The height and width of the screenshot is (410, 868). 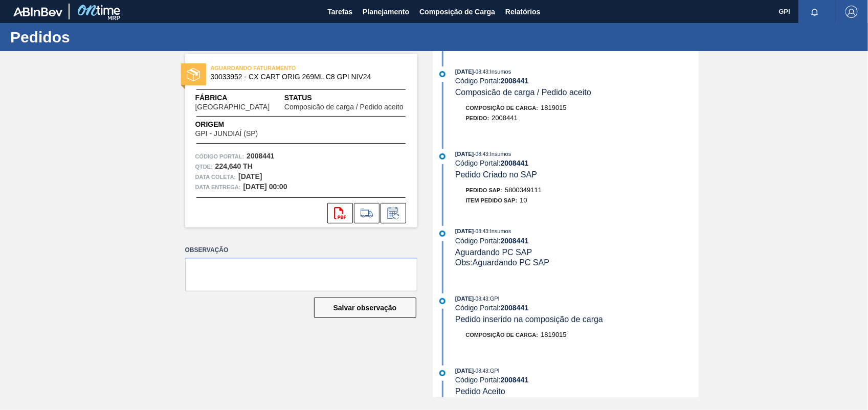 What do you see at coordinates (529, 319) in the screenshot?
I see `span: Pedido inserido na composição de carga` at bounding box center [529, 319].